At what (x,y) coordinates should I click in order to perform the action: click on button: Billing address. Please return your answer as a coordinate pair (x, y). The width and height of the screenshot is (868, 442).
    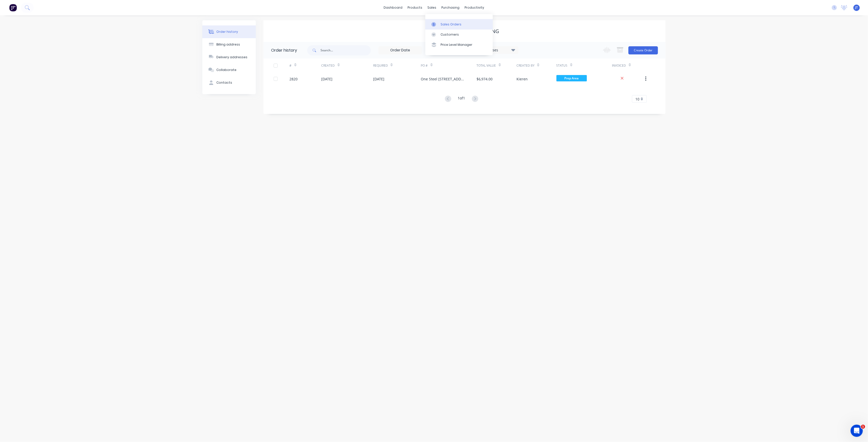
    Looking at the image, I should click on (229, 45).